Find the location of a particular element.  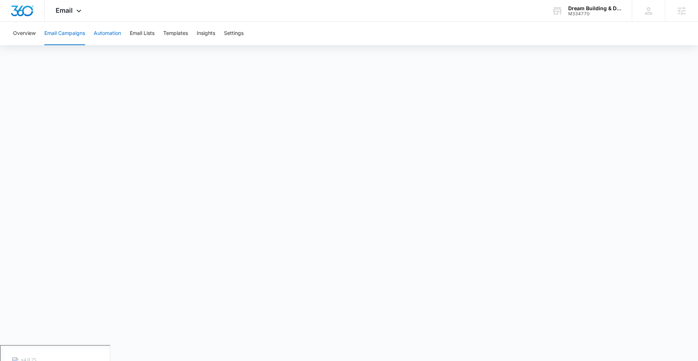

button: Email Lists is located at coordinates (142, 33).